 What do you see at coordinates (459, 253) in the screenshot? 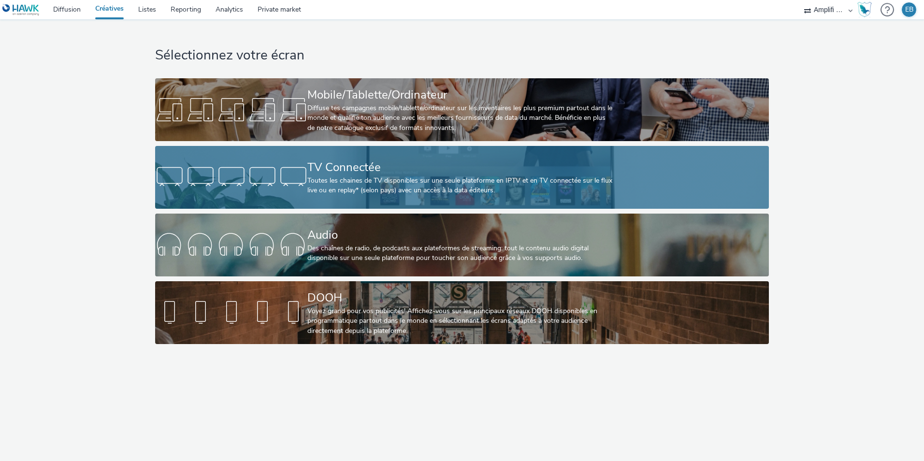
I see `div: Des chaînes de radio, de podcasts aux plateformes de streaming: tout le contenu audio digital dis...` at bounding box center [459, 253].